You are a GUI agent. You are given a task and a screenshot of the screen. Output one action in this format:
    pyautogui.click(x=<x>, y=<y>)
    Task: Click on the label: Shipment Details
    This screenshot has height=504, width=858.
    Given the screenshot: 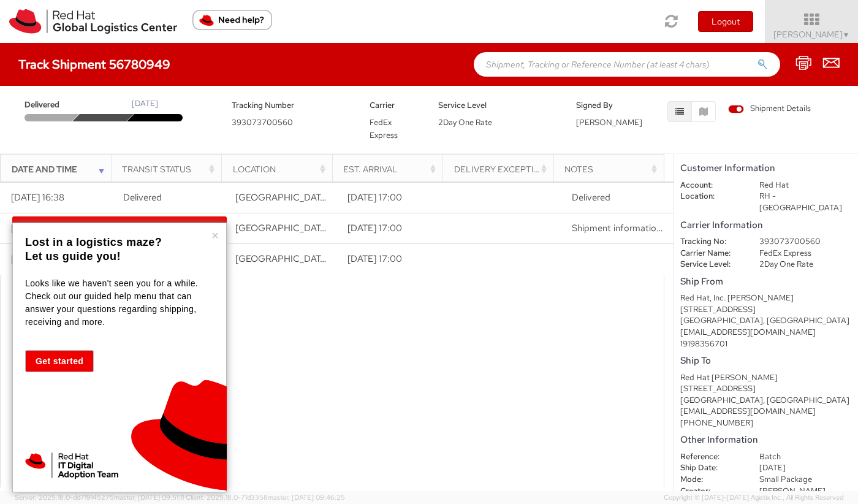 What is the action you would take?
    pyautogui.click(x=770, y=110)
    